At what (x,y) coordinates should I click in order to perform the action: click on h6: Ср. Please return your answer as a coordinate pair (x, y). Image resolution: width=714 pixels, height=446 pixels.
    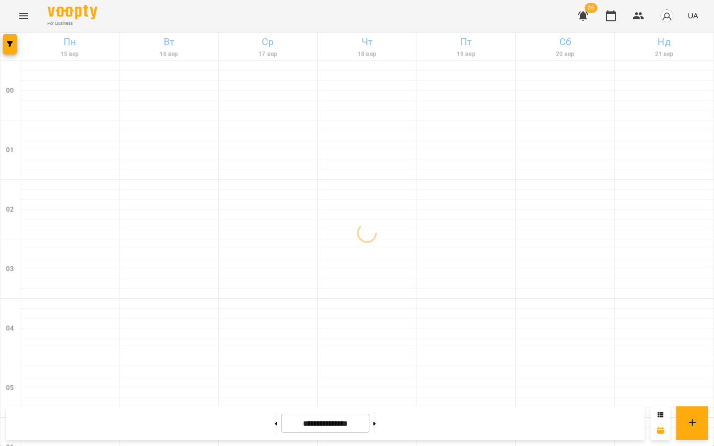
    Looking at the image, I should click on (268, 42).